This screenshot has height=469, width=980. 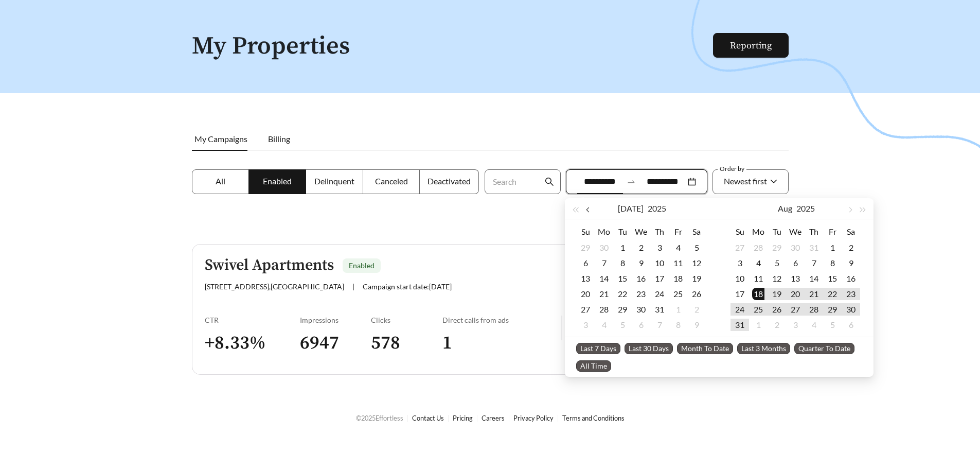 I want to click on td: 2025-08-11, so click(x=758, y=278).